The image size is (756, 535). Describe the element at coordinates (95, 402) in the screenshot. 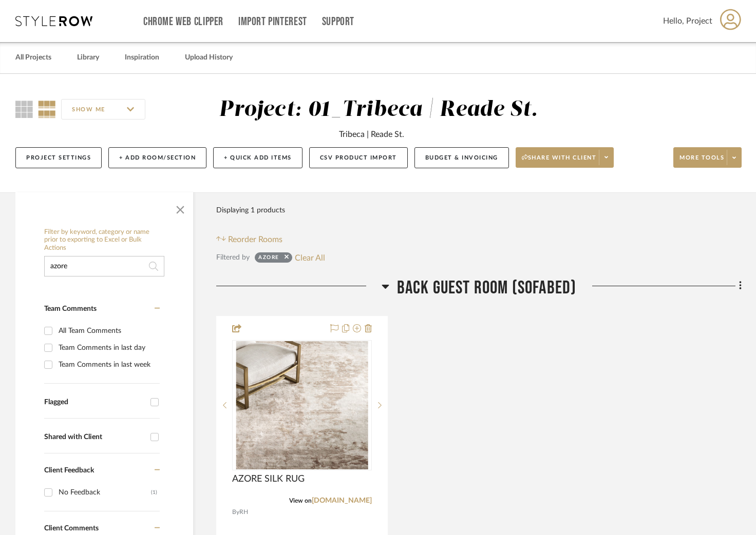

I see `div: Flagged` at that location.